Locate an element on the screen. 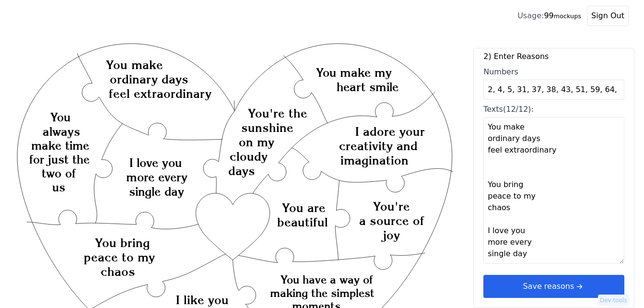 The width and height of the screenshot is (644, 308). text: peace to my is located at coordinates (120, 257).